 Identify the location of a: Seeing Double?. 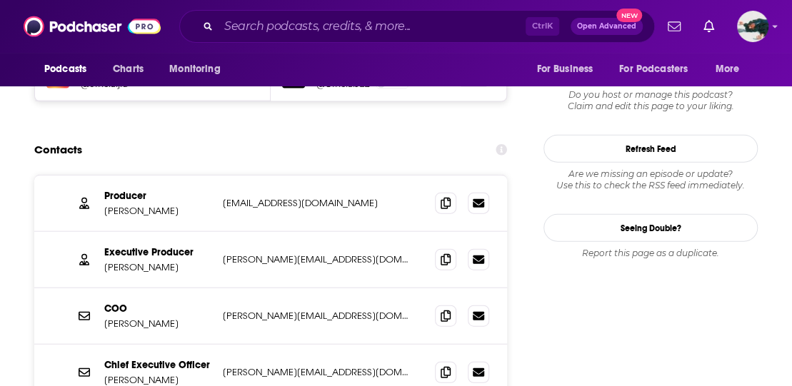
(651, 228).